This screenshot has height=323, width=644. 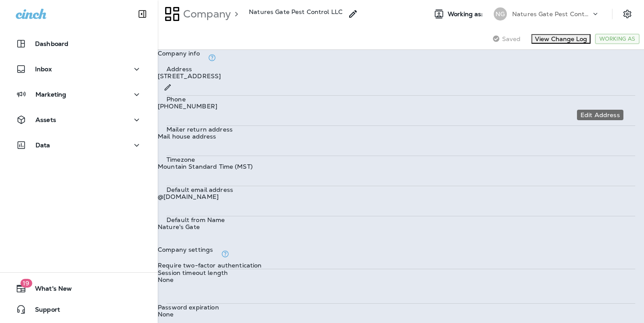 What do you see at coordinates (43, 145) in the screenshot?
I see `p: Data` at bounding box center [43, 145].